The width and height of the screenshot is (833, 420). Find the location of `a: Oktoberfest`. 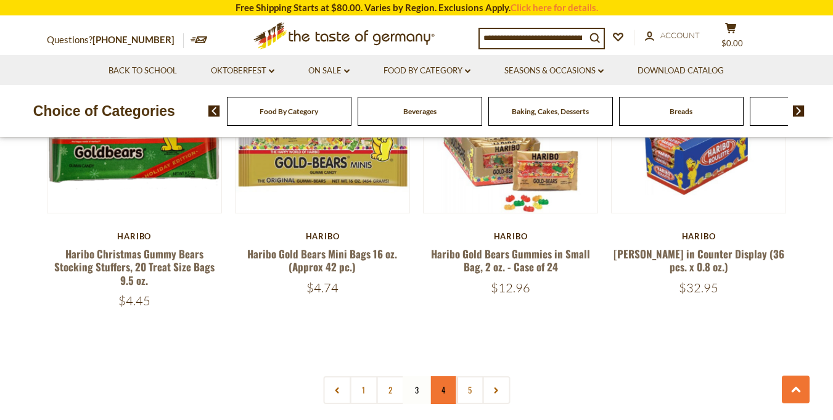

a: Oktoberfest is located at coordinates (242, 71).